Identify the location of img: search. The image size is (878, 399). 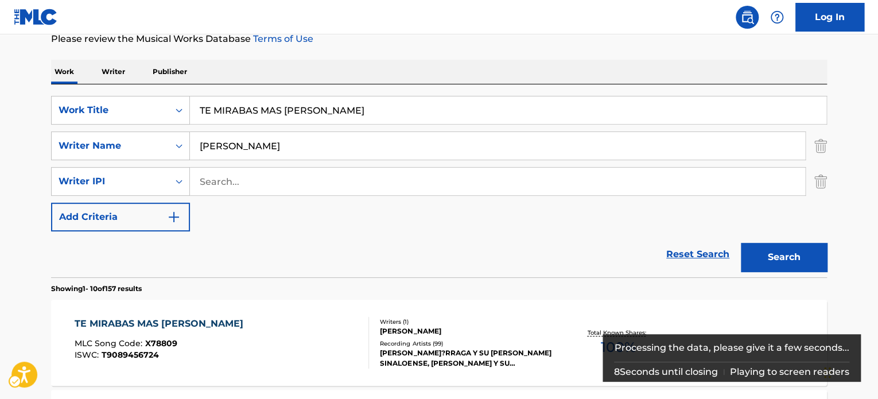
(747, 17).